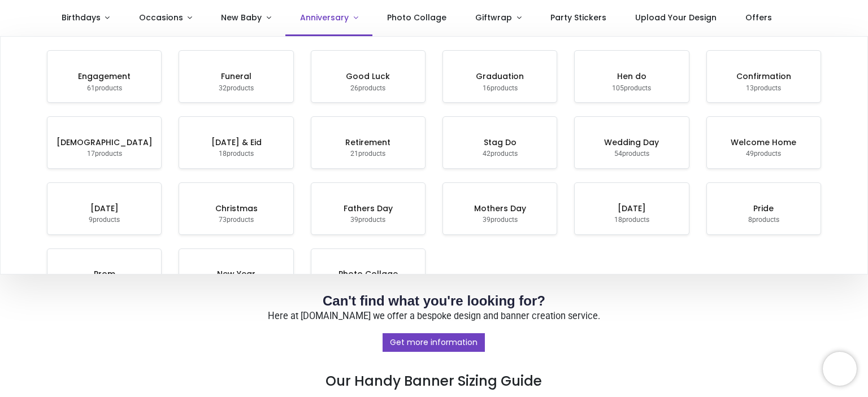  What do you see at coordinates (618, 276) in the screenshot?
I see `span: 54` at bounding box center [618, 276].